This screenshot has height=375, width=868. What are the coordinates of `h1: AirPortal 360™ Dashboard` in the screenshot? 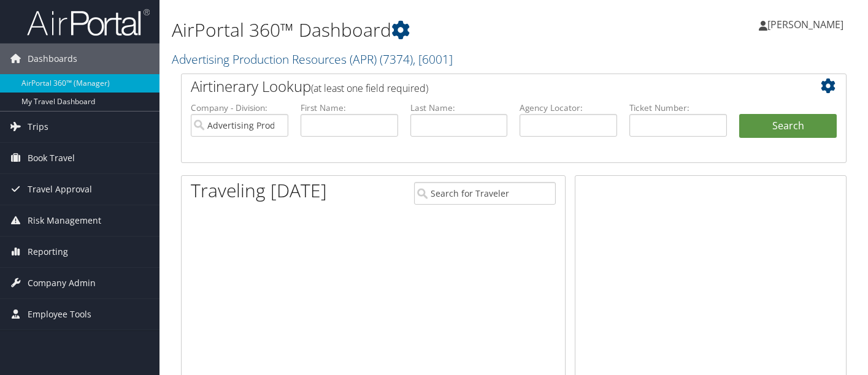 It's located at (400, 30).